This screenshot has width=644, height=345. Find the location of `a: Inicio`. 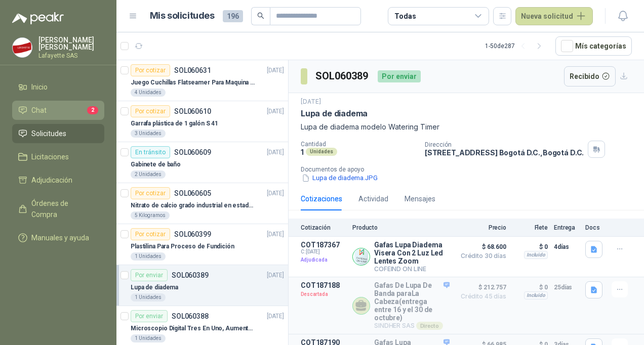

a: Inicio is located at coordinates (58, 87).